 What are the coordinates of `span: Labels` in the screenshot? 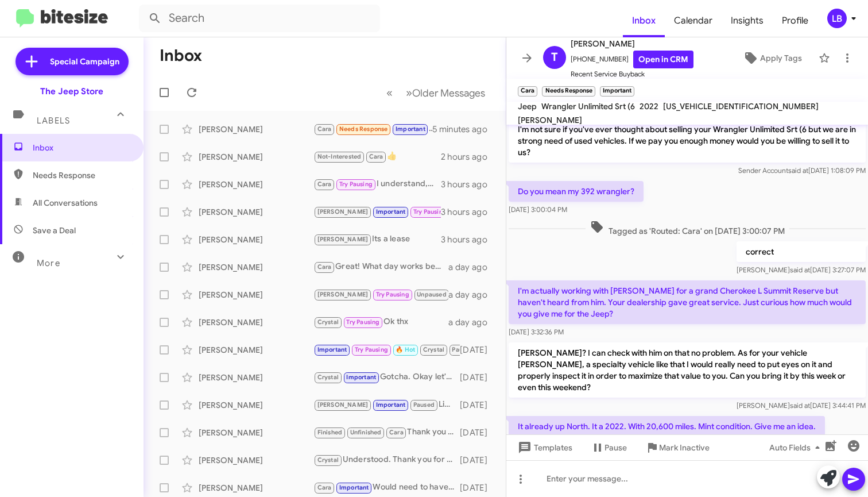 It's located at (54, 121).